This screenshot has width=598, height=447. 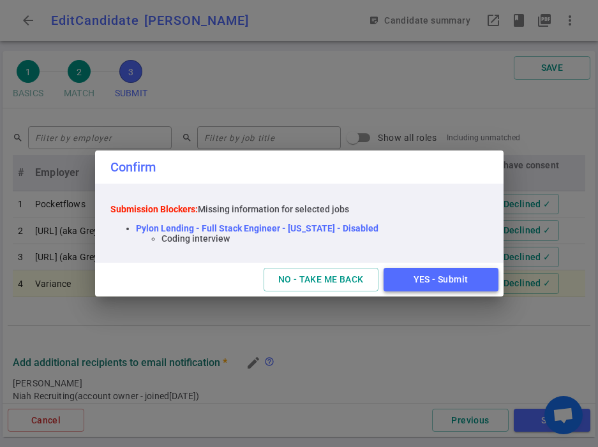 I want to click on strong: Submission Blockers:, so click(x=154, y=209).